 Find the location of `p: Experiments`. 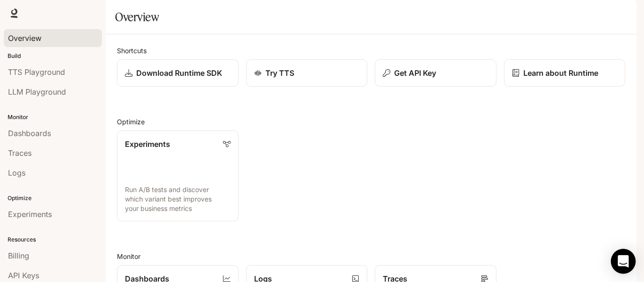

p: Experiments is located at coordinates (147, 144).